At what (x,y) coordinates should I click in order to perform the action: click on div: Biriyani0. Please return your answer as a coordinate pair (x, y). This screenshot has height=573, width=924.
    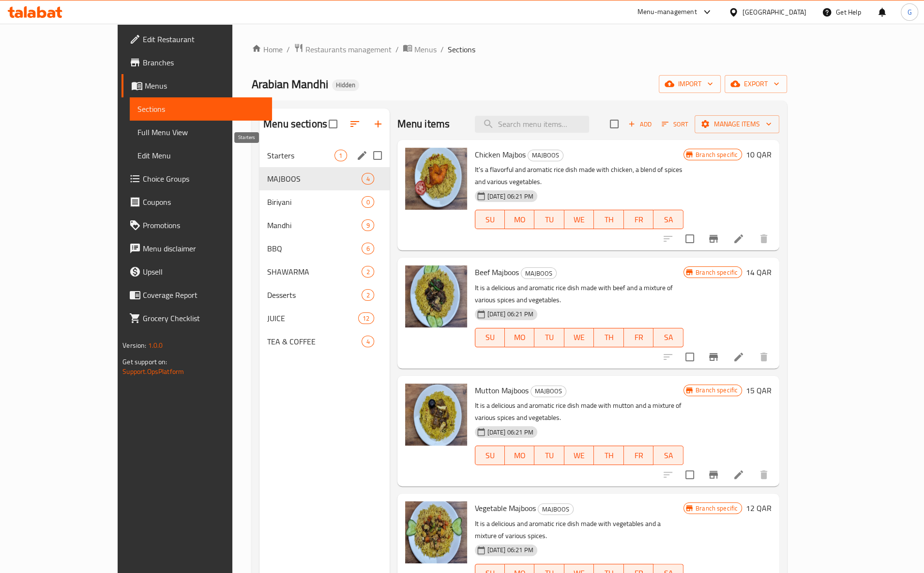
    Looking at the image, I should click on (325, 202).